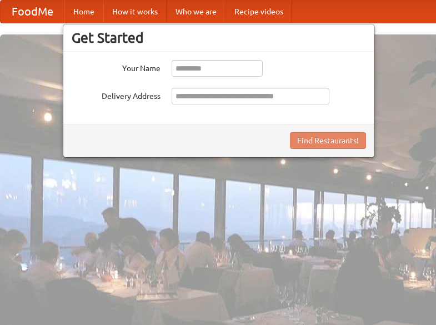  What do you see at coordinates (116, 67) in the screenshot?
I see `label: Your Name` at bounding box center [116, 67].